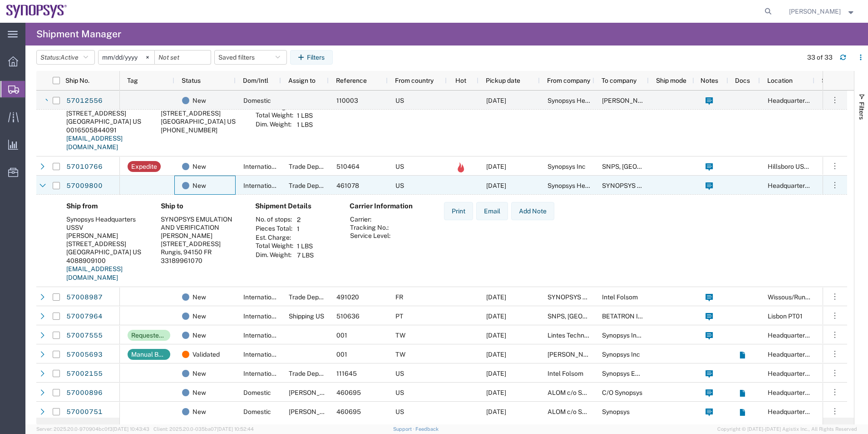  Describe the element at coordinates (671, 80) in the screenshot. I see `span: Ship mode` at that location.